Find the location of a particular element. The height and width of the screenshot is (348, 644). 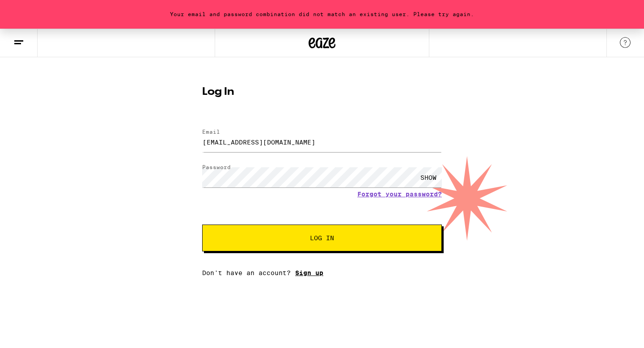

span: Hi. Need any help? is located at coordinates (35, 10).